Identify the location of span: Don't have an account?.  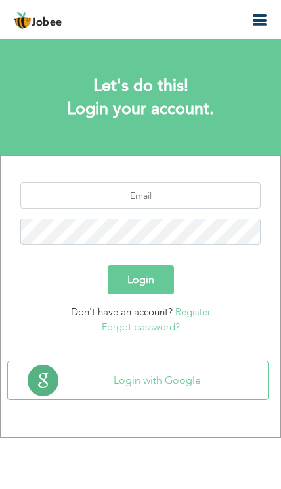
(122, 312).